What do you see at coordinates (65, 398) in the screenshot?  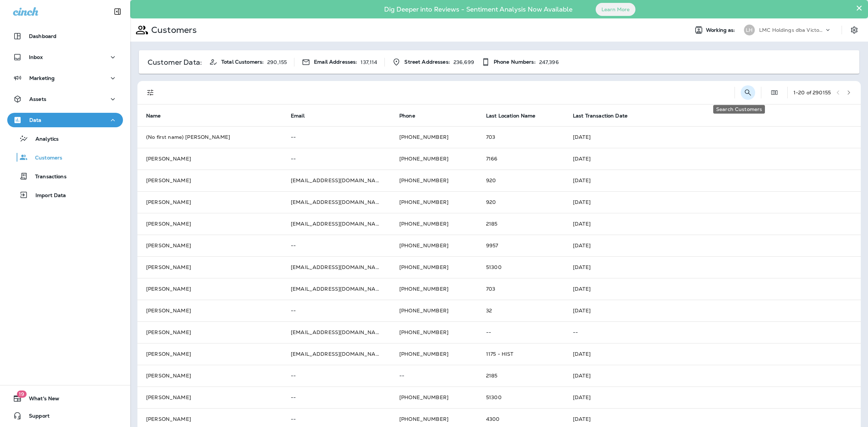 I see `button: 19What's New` at bounding box center [65, 398].